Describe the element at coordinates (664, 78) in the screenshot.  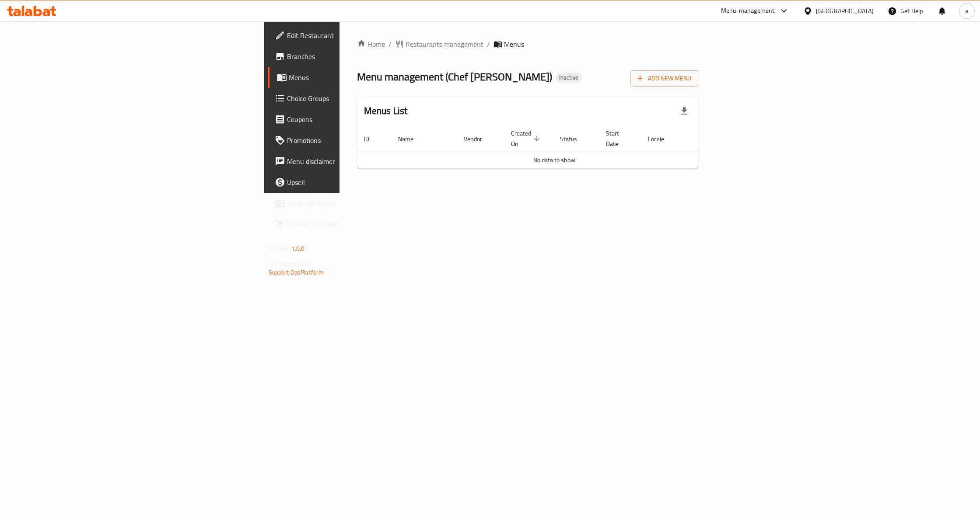
I see `button: Add New Menu` at that location.